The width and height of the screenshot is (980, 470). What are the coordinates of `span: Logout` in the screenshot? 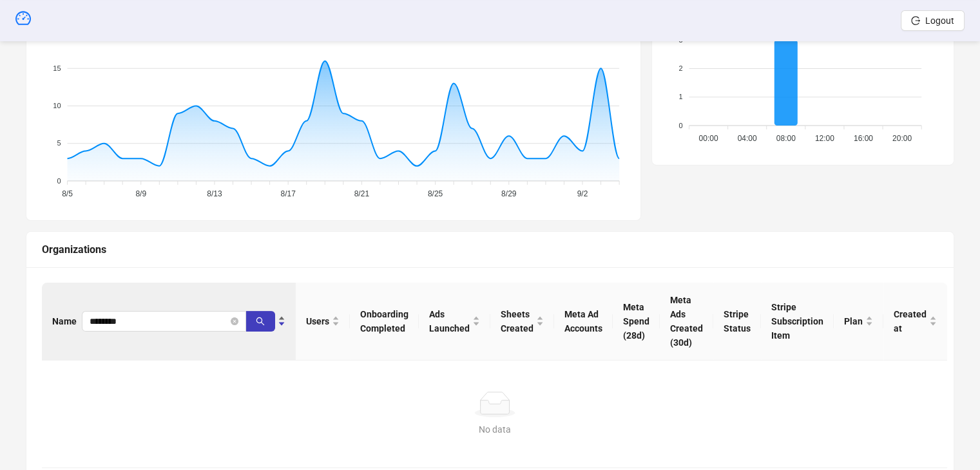 It's located at (940, 21).